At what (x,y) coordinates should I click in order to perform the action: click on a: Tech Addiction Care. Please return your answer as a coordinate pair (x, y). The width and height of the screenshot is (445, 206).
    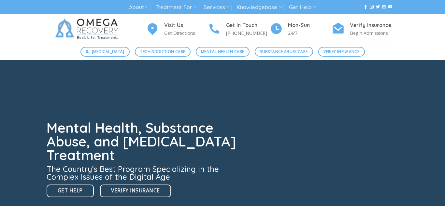
    Looking at the image, I should click on (163, 52).